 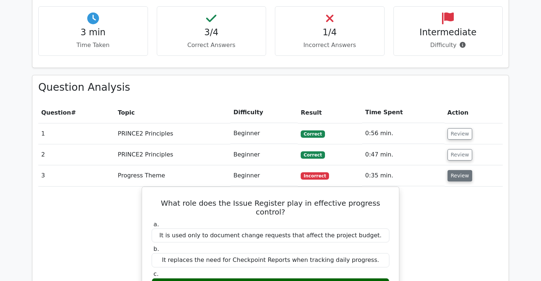 I want to click on th: Time Spent, so click(x=403, y=113).